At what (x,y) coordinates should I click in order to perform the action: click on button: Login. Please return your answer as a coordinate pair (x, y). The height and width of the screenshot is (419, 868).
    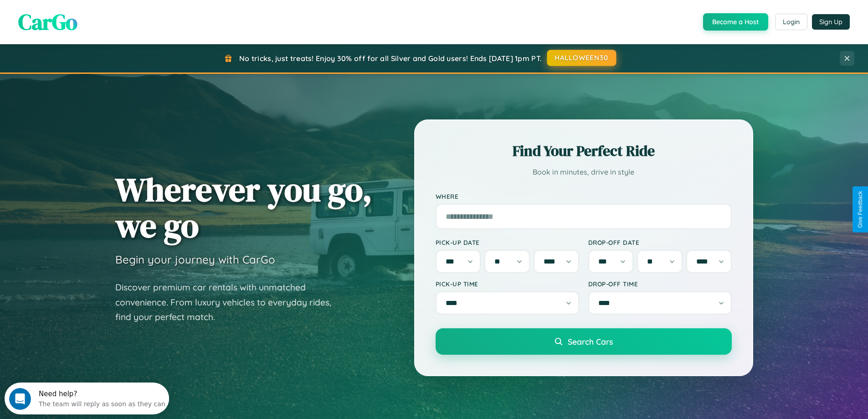
    Looking at the image, I should click on (791, 22).